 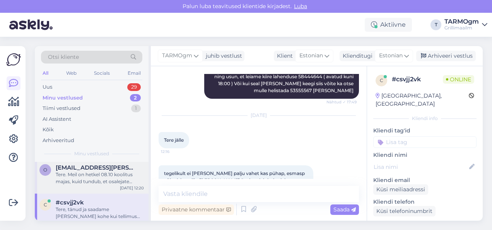 What do you see at coordinates (466, 25) in the screenshot?
I see `a: TARMOgmGrillimaailm` at bounding box center [466, 25].